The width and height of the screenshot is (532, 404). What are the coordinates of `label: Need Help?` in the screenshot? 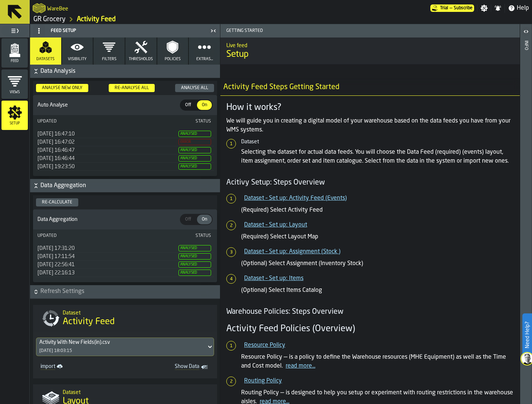 It's located at (527, 335).